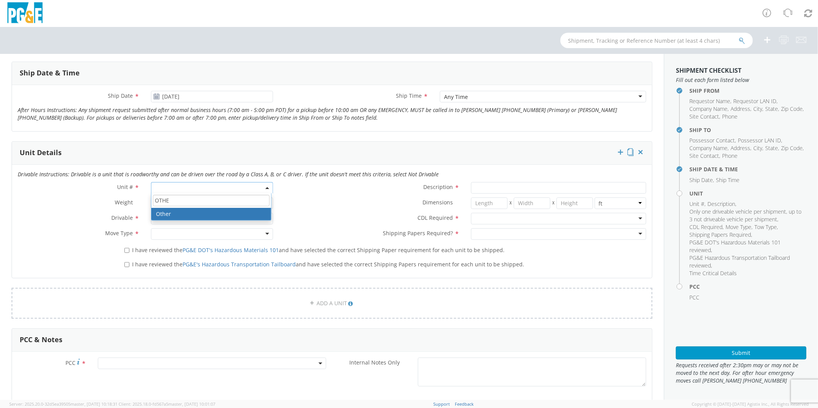  What do you see at coordinates (532, 203) in the screenshot?
I see `input: Width` at bounding box center [532, 203].